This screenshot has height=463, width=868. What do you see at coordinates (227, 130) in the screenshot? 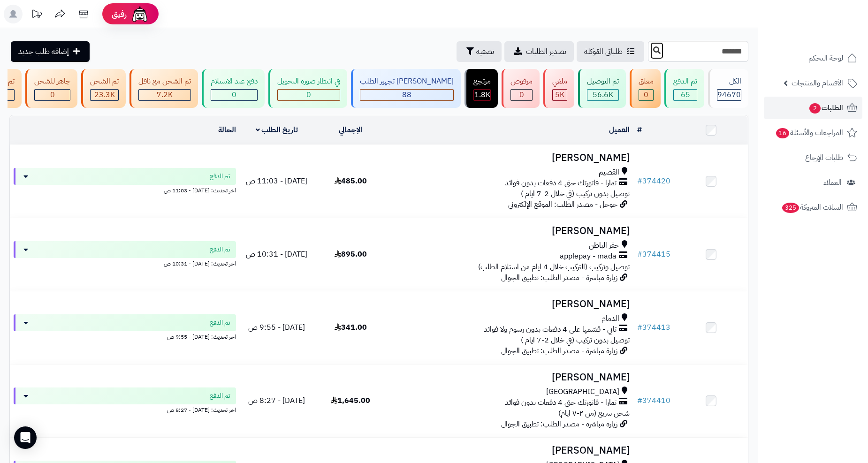
I see `a: الحالة` at bounding box center [227, 130].